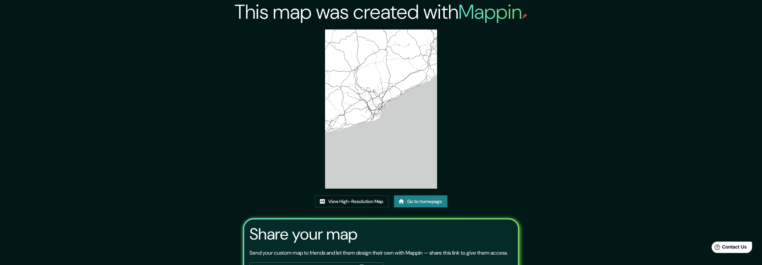  I want to click on p: Send your custom map to friends and let them design their own with Mappin — share this link to gi..., so click(379, 253).